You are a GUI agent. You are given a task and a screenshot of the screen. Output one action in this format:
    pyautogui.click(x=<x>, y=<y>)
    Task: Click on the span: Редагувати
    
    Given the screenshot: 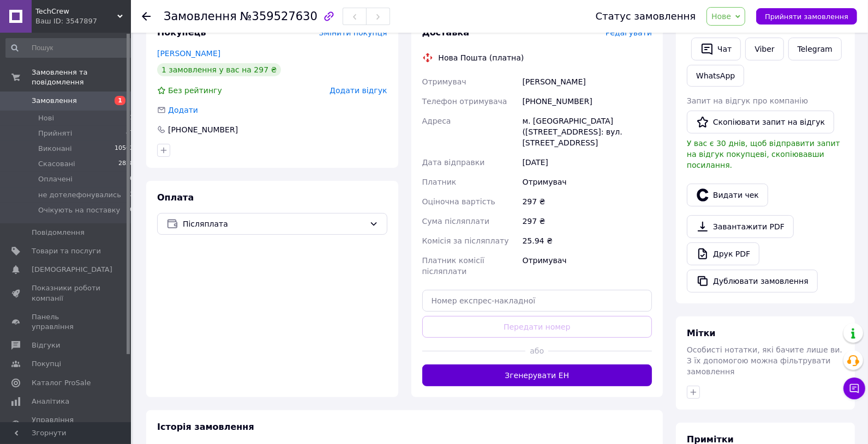 What is the action you would take?
    pyautogui.click(x=628, y=32)
    